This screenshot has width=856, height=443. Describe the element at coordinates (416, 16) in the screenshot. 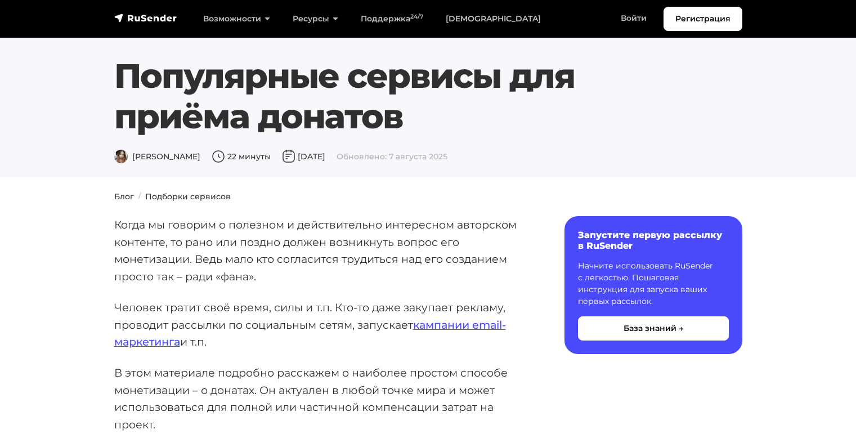

I see `sup: 24/7` at that location.